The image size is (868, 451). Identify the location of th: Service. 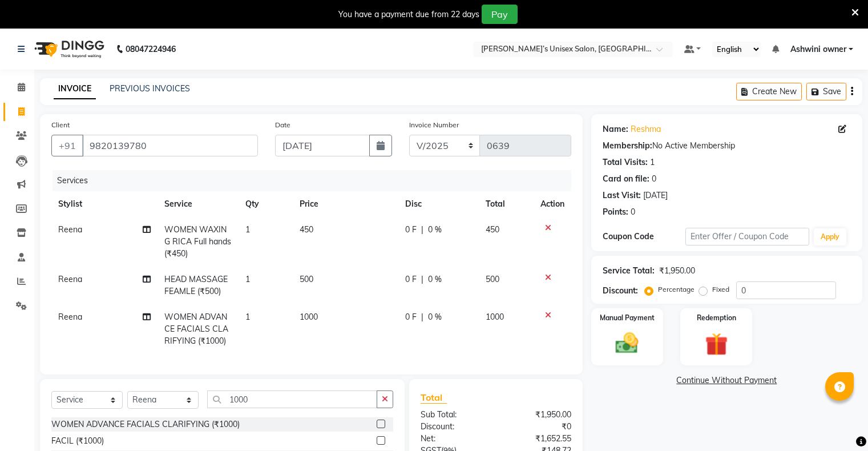
(198, 204).